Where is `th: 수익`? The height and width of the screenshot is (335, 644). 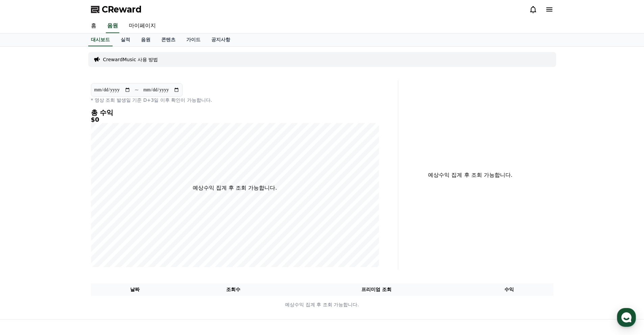
th: 수익 is located at coordinates (509, 290).